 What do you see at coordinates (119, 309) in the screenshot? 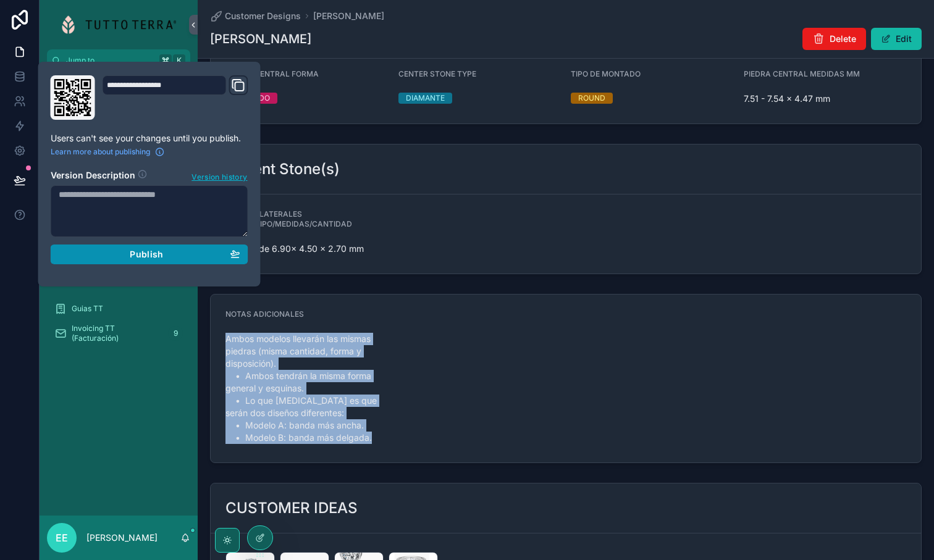
I see `a: Guias TT` at bounding box center [119, 309].